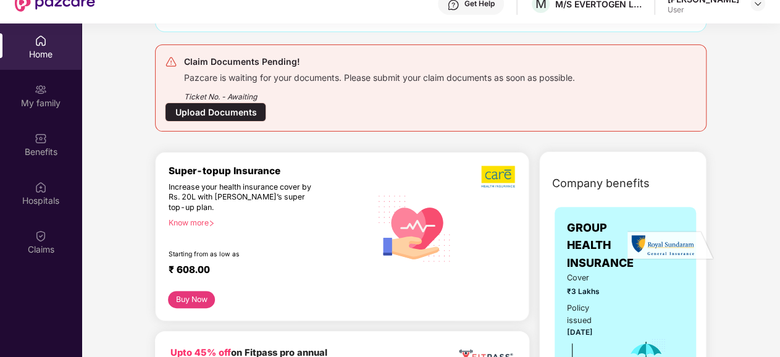 This screenshot has height=357, width=780. I want to click on img: insurerLogo, so click(670, 245).